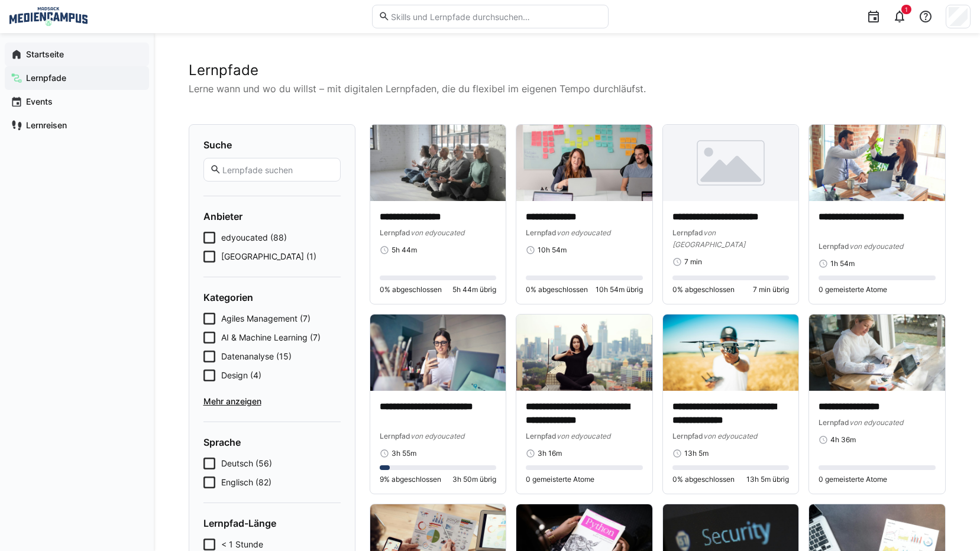 The image size is (980, 551). Describe the element at coordinates (404, 454) in the screenshot. I see `span: 3h 55m` at that location.